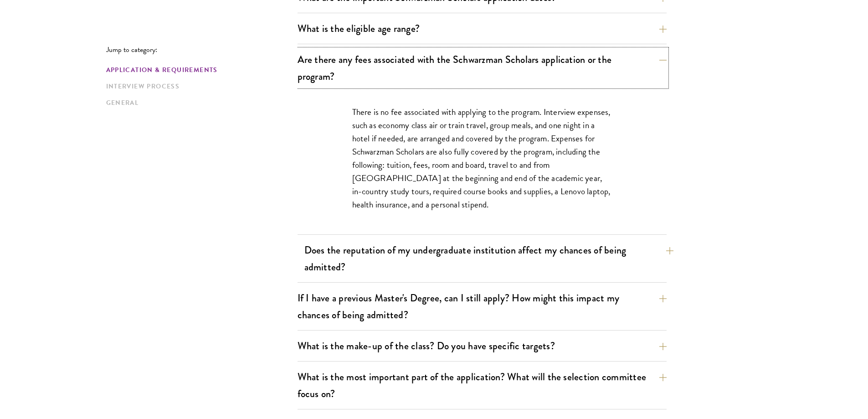 The image size is (868, 419). Describe the element at coordinates (482, 385) in the screenshot. I see `button: What is the most important part of the application? What will the selection committee focus on?` at that location.